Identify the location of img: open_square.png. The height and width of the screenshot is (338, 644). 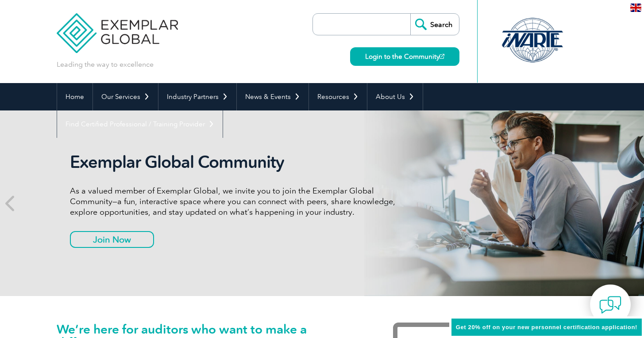
(442, 56).